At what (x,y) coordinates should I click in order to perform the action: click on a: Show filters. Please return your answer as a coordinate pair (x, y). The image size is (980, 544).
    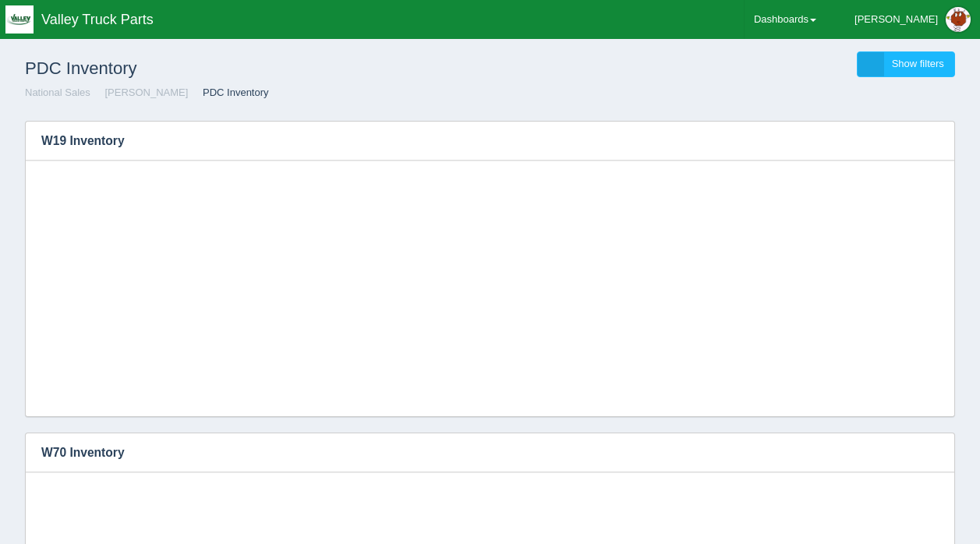
    Looking at the image, I should click on (906, 64).